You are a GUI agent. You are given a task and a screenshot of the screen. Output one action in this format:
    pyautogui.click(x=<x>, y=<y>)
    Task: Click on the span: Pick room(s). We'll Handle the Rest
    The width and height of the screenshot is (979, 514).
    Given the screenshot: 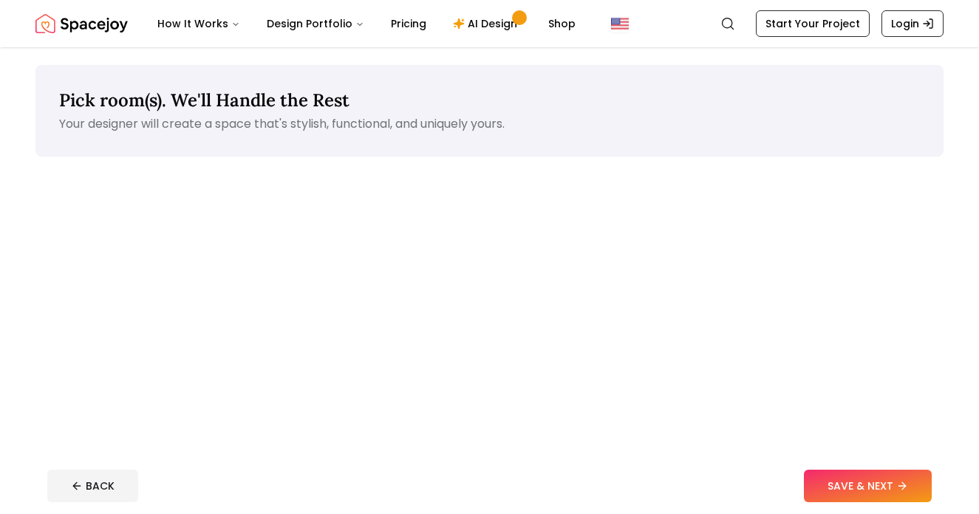 What is the action you would take?
    pyautogui.click(x=204, y=100)
    